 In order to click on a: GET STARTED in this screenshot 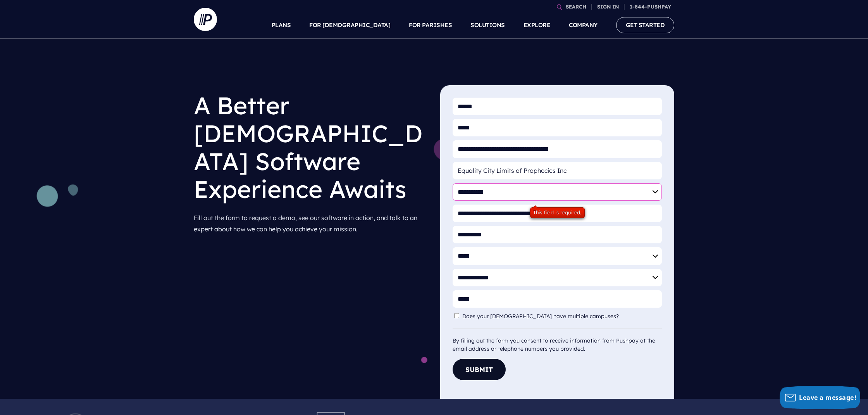, I will do `click(645, 25)`.